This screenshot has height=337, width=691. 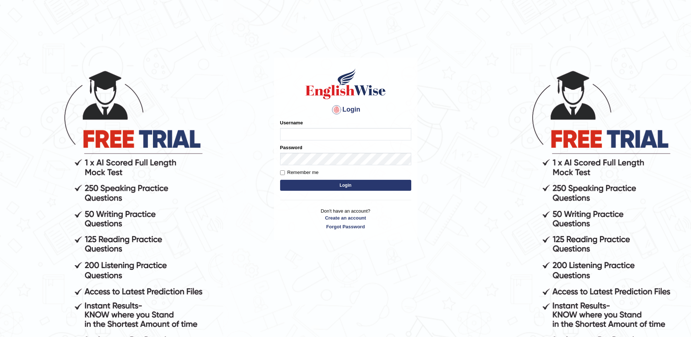 What do you see at coordinates (346, 219) in the screenshot?
I see `p: Don't have an account?` at bounding box center [346, 219].